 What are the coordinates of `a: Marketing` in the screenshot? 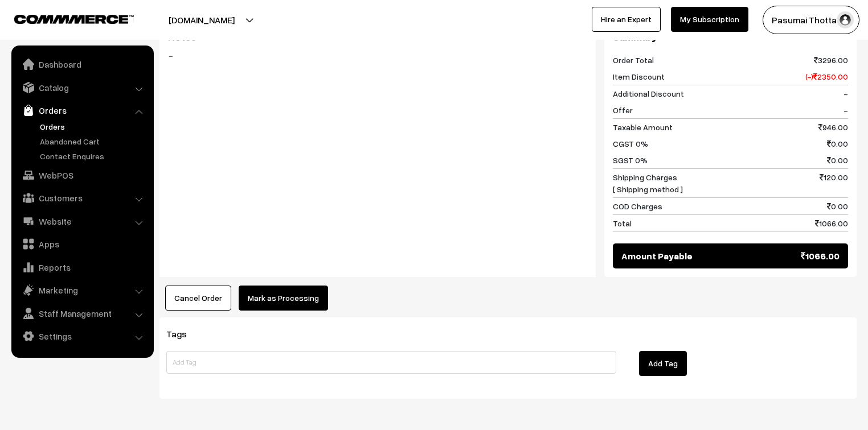 It's located at (82, 291).